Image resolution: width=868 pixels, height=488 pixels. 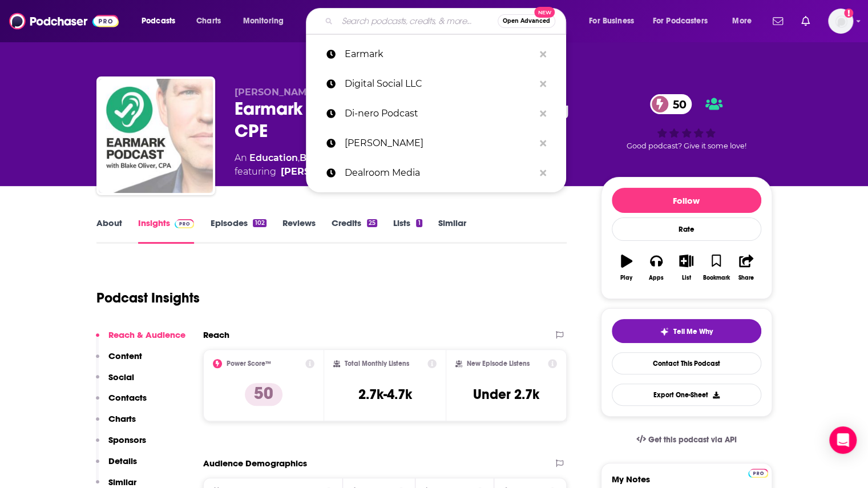 I want to click on a: Earmark, so click(x=436, y=54).